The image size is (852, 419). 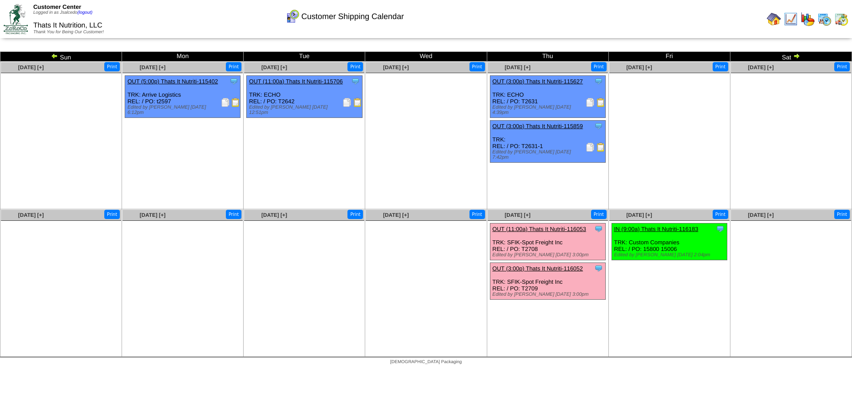 I want to click on td: Sat, so click(x=790, y=57).